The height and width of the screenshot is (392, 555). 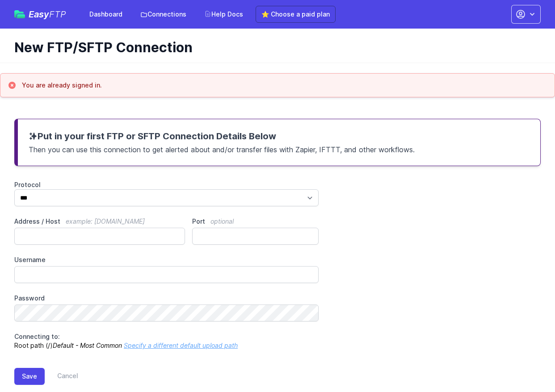 I want to click on label: Password, so click(x=166, y=298).